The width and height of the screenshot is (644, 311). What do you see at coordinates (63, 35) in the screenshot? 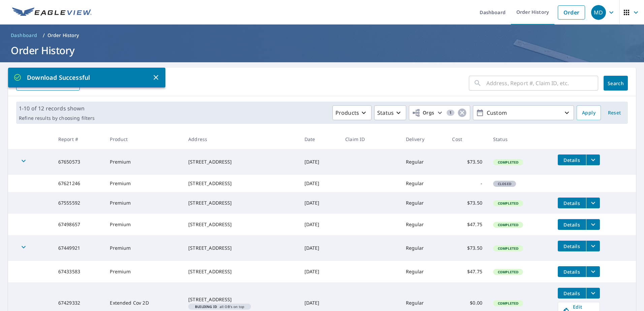
I see `p: Order History` at bounding box center [63, 35].